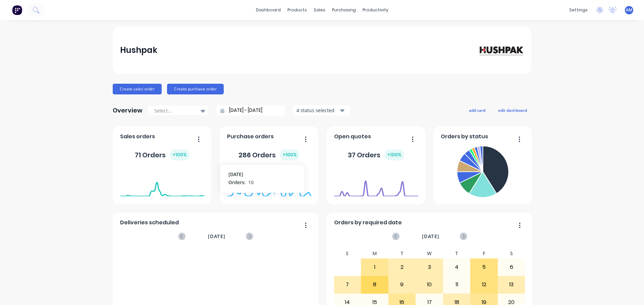  I want to click on div: 7, so click(347, 285).